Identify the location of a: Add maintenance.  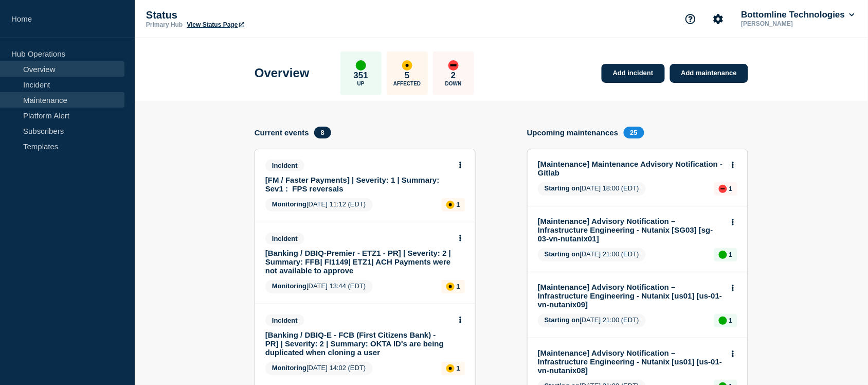
(709, 73).